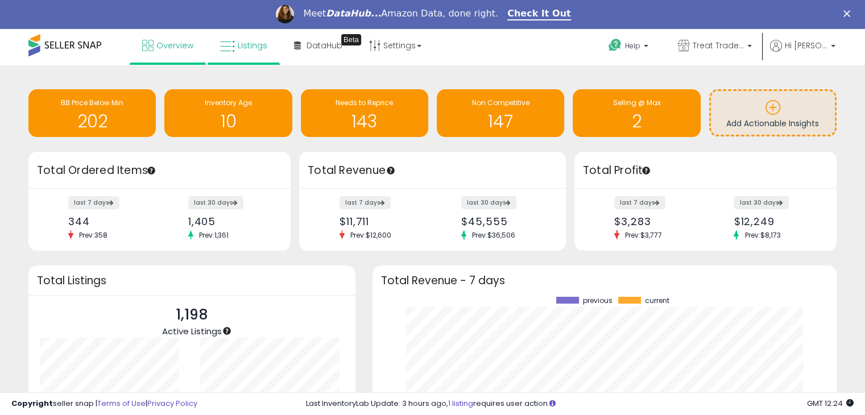 The width and height of the screenshot is (865, 415). I want to click on span: Prev: $36,506, so click(494, 235).